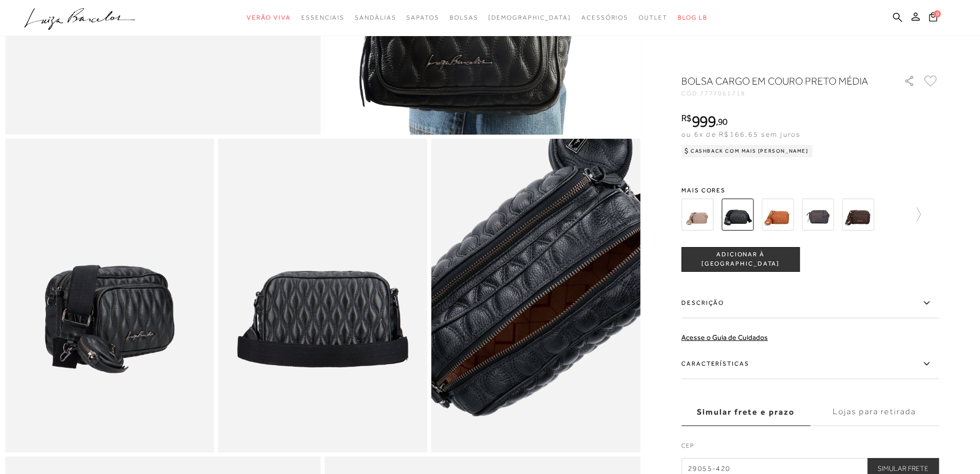 The height and width of the screenshot is (474, 980). Describe the element at coordinates (810, 448) in the screenshot. I see `label: CEP` at that location.